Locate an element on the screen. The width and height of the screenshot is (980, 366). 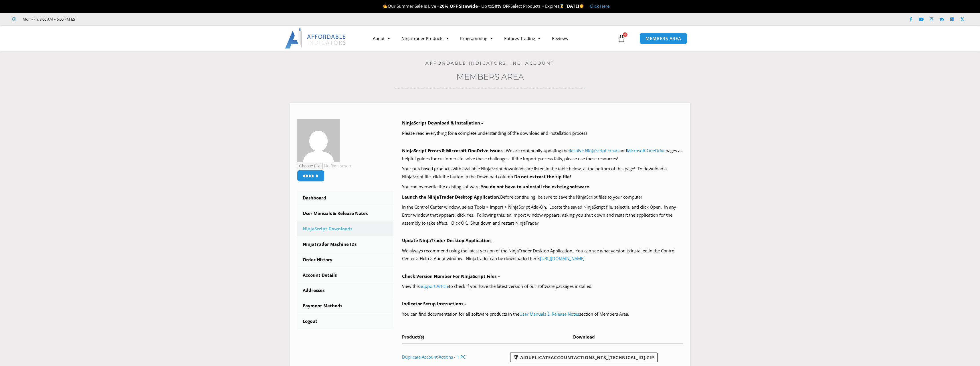
a: 0 is located at coordinates (621, 38).